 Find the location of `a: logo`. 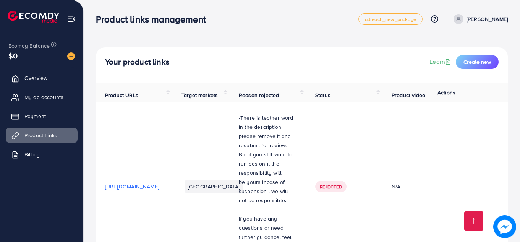

a: logo is located at coordinates (33, 16).